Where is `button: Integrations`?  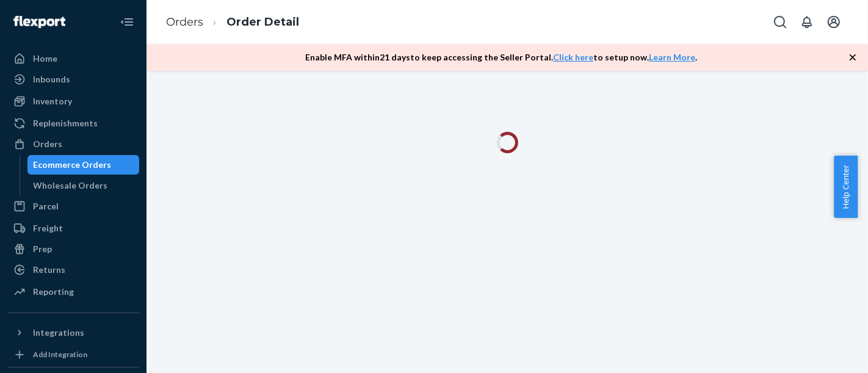
button: Integrations is located at coordinates (73, 333).